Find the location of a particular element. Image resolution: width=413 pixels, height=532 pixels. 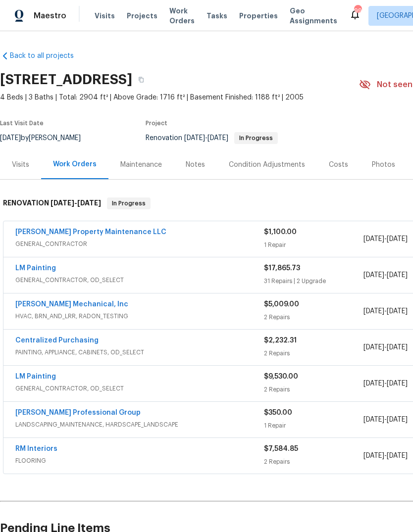

span: Maestro is located at coordinates (50, 16).